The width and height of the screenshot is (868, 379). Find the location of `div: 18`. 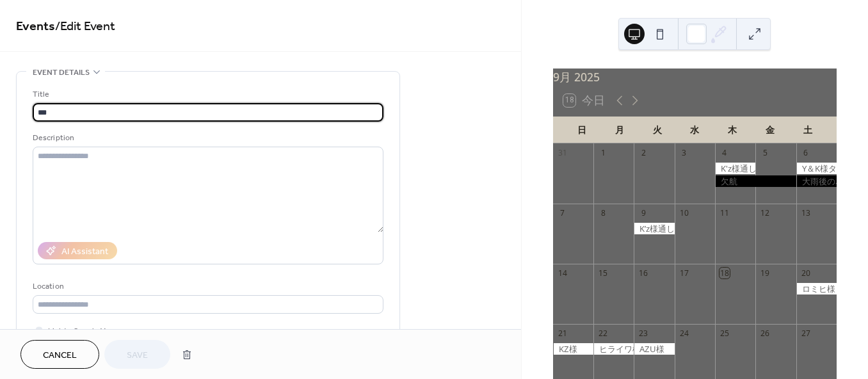

div: 18 is located at coordinates (724, 273).